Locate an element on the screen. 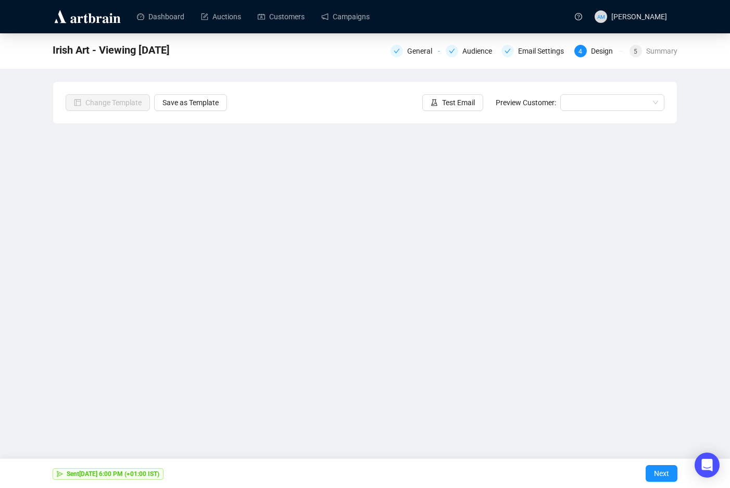 The width and height of the screenshot is (730, 488). a: Auctions is located at coordinates (221, 17).